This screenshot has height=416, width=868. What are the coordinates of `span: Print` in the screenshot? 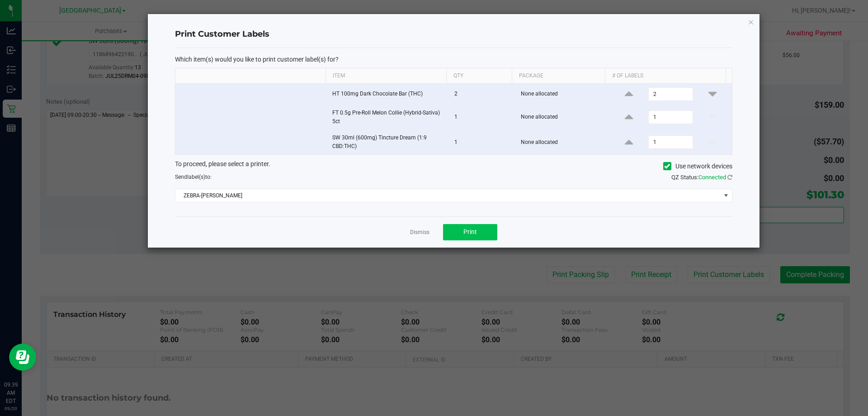 It's located at (470, 232).